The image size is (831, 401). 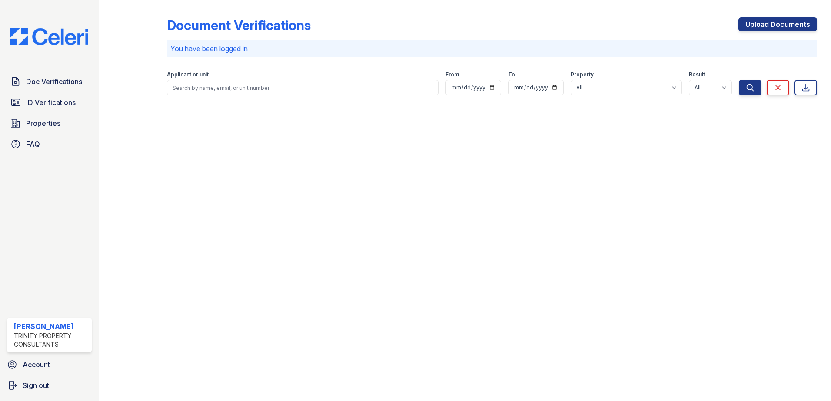 What do you see at coordinates (49, 365) in the screenshot?
I see `a: Account` at bounding box center [49, 365].